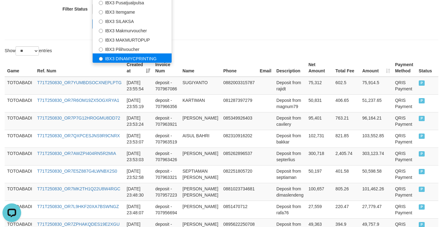 Image resolution: width=443 pixels, height=227 pixels. Describe the element at coordinates (239, 86) in the screenshot. I see `td: 0882003315787` at that location.